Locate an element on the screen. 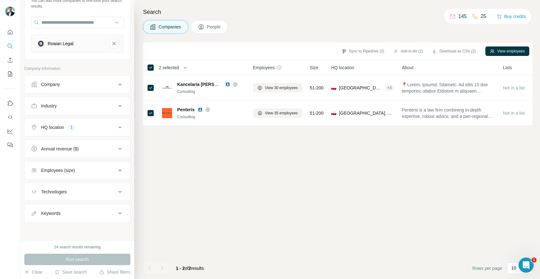 The image size is (540, 279). button: My lists is located at coordinates (10, 74).